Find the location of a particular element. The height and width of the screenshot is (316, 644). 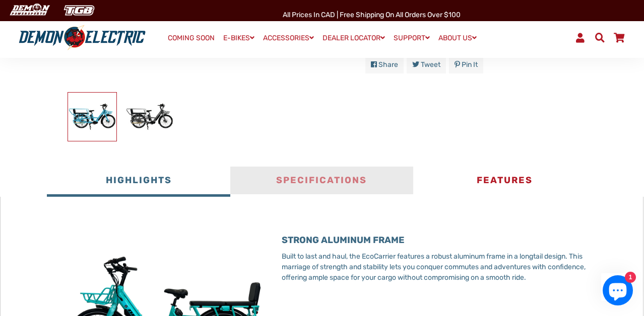

a: E-BIKES is located at coordinates (239, 38).